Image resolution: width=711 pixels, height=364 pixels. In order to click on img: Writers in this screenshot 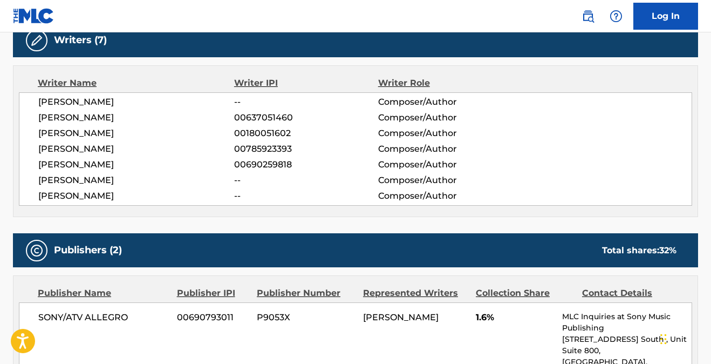, I will do `click(37, 40)`.